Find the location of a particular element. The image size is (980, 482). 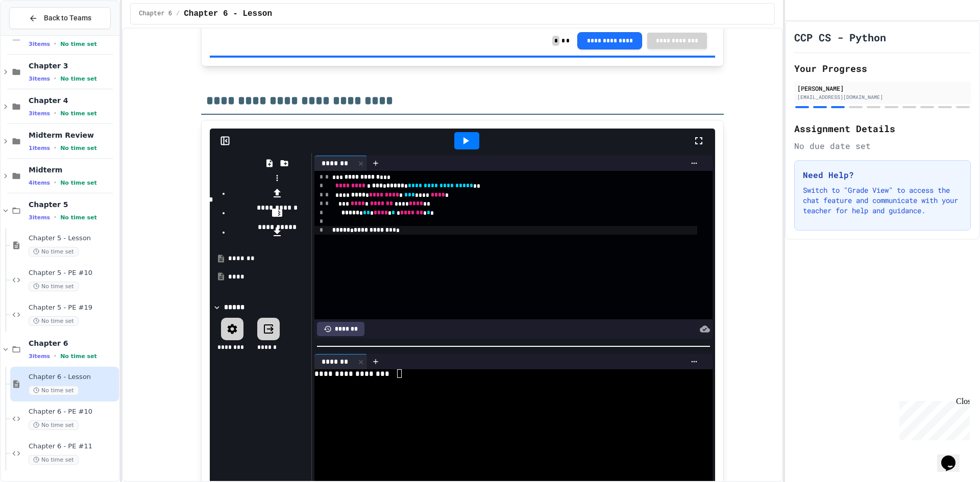

span: Chapter 5 - PE #10 is located at coordinates (73, 273).